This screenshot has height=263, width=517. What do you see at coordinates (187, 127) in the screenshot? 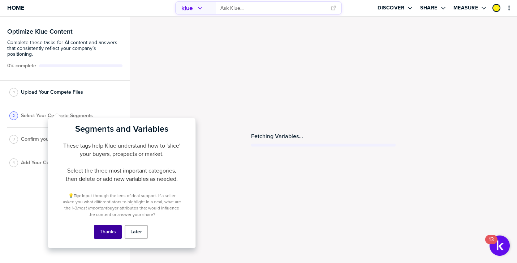
I see `button: Close` at bounding box center [187, 127].